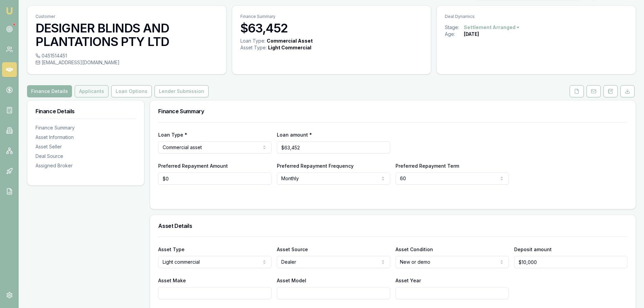  Describe the element at coordinates (332, 16) in the screenshot. I see `p: Finance Summary` at that location.